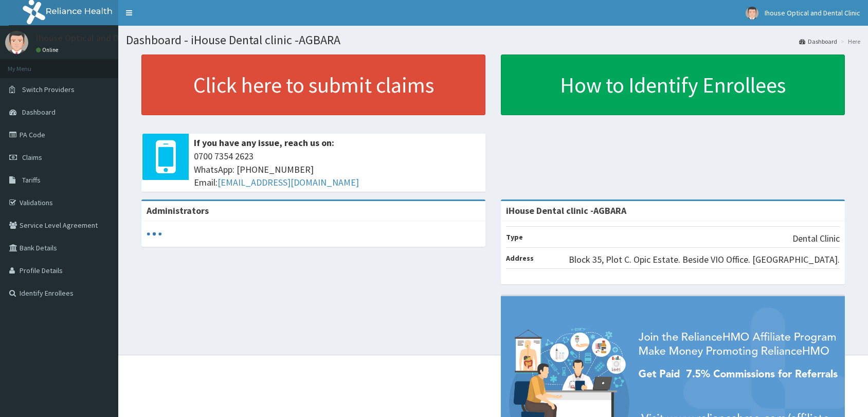 Image resolution: width=868 pixels, height=417 pixels. What do you see at coordinates (816, 238) in the screenshot?
I see `p: Dental Clinic` at bounding box center [816, 238].